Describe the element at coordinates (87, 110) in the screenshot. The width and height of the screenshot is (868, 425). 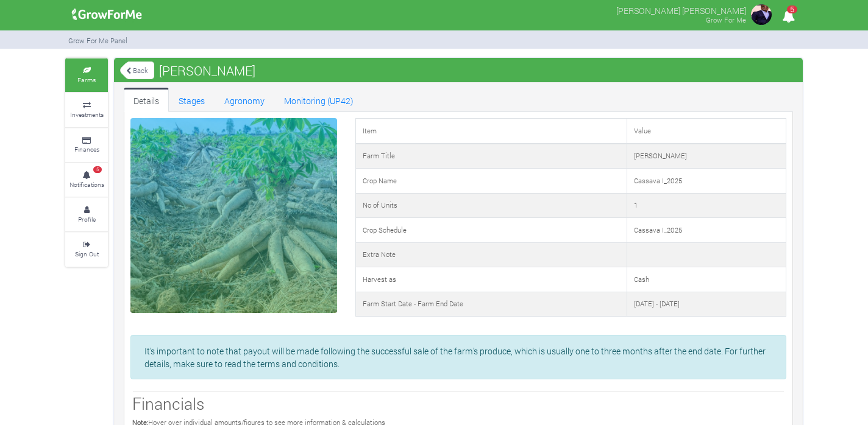
I see `a: Investments` at that location.